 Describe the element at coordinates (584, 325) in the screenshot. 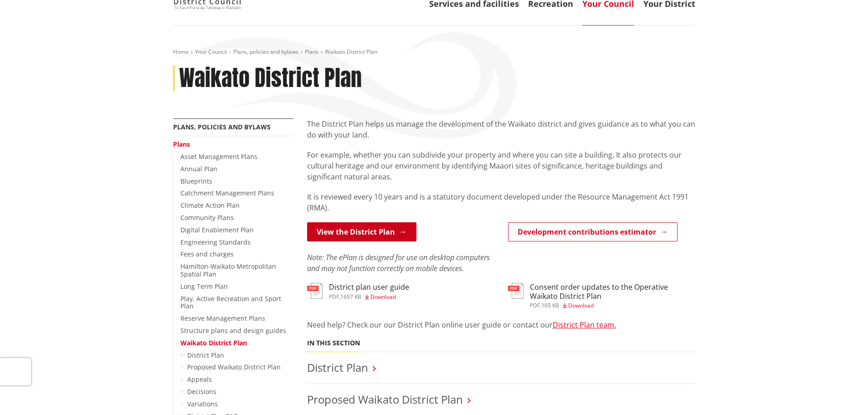

I see `a: District Plan team.` at that location.